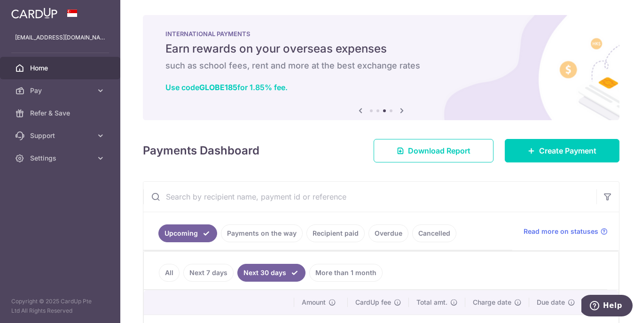 This screenshot has height=323, width=642. What do you see at coordinates (61, 91) in the screenshot?
I see `span: Pay` at bounding box center [61, 91].